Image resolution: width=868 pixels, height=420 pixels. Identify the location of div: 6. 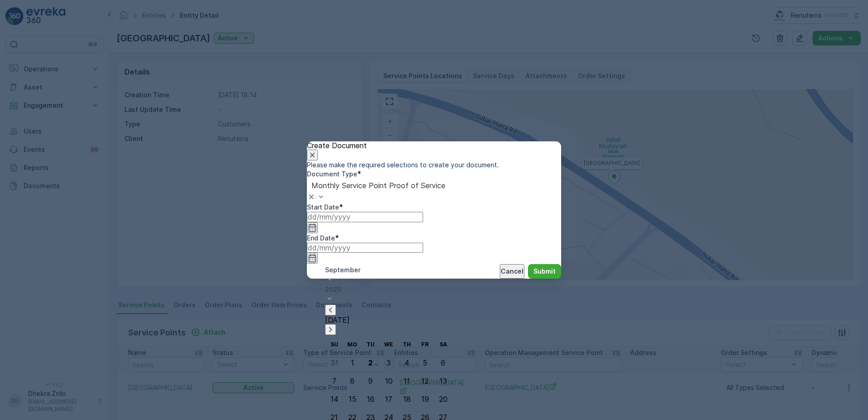
(443, 362).